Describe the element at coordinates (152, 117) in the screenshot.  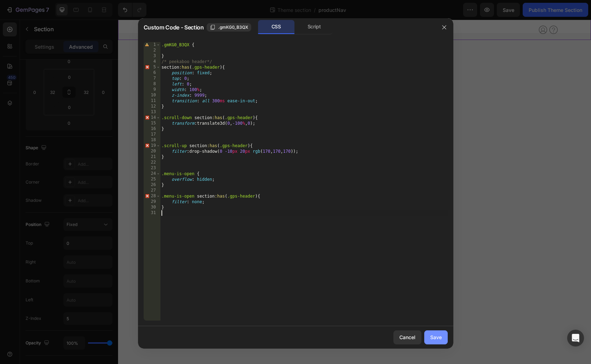
I see `div: 14` at that location.